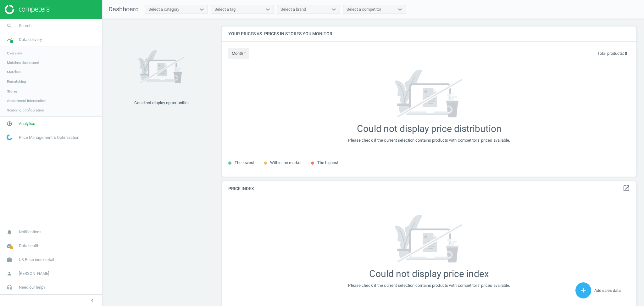  What do you see at coordinates (286, 163) in the screenshot?
I see `span: Within the market` at bounding box center [286, 163].